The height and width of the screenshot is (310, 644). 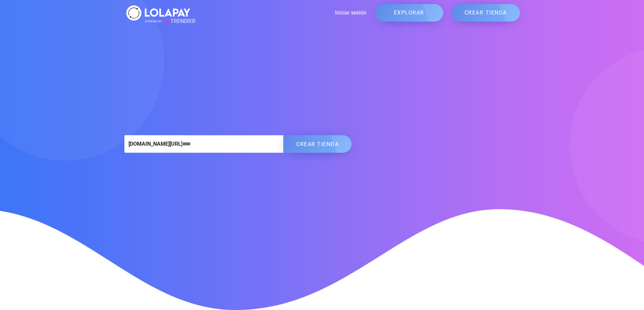 I want to click on span: POWERED BY, so click(x=154, y=21).